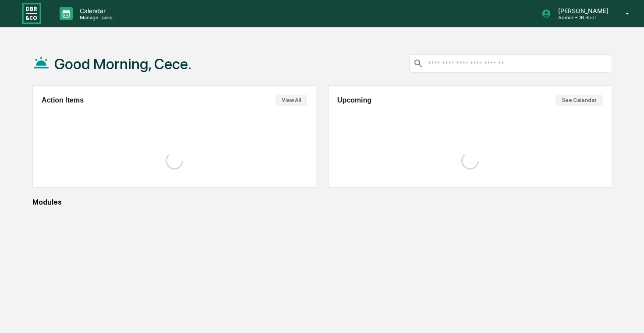 Image resolution: width=644 pixels, height=333 pixels. I want to click on h2: Upcoming, so click(354, 100).